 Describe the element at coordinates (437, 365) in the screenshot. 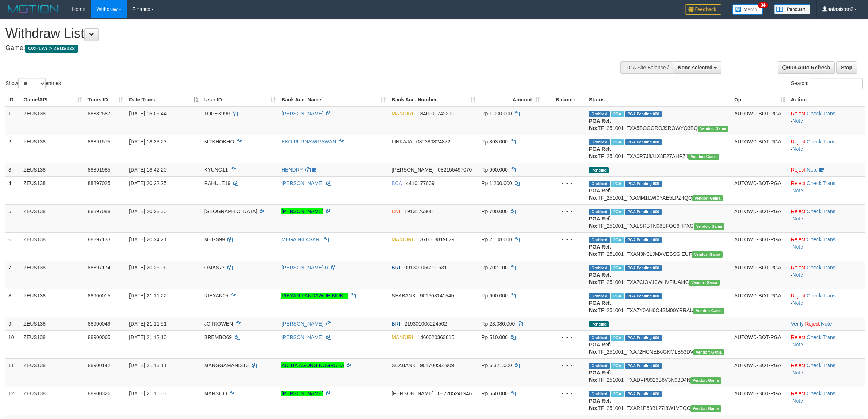

I see `span: Copy 901700561909 to clipboard` at that location.